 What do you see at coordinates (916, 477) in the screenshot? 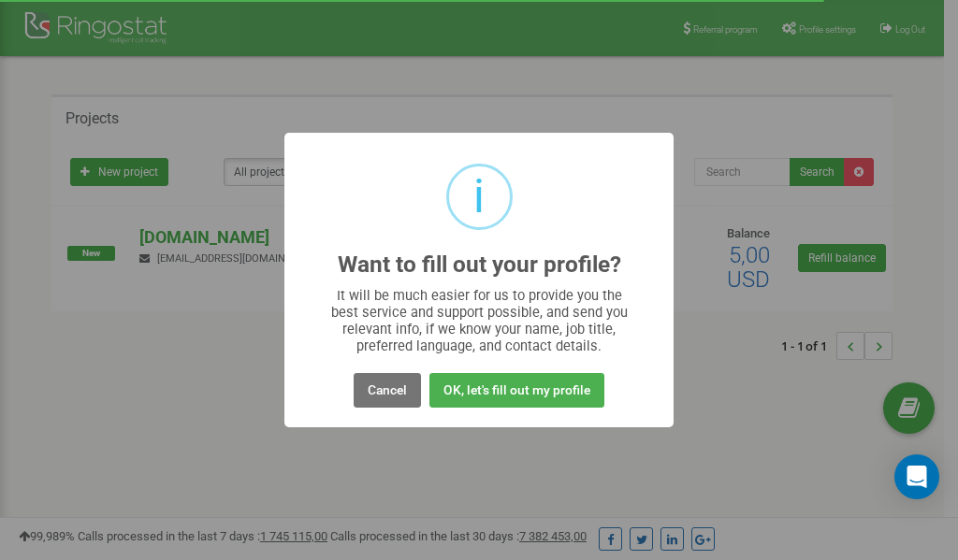
I see `div: Open Intercom Messenger` at bounding box center [916, 477].